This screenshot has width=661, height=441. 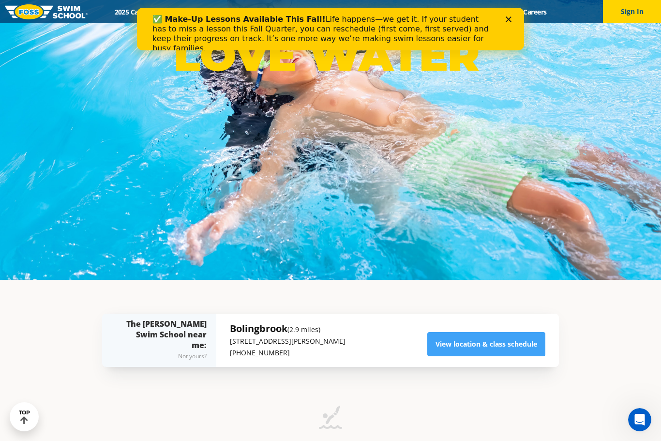 What do you see at coordinates (487, 344) in the screenshot?
I see `a: View location & class schedule` at bounding box center [487, 344].